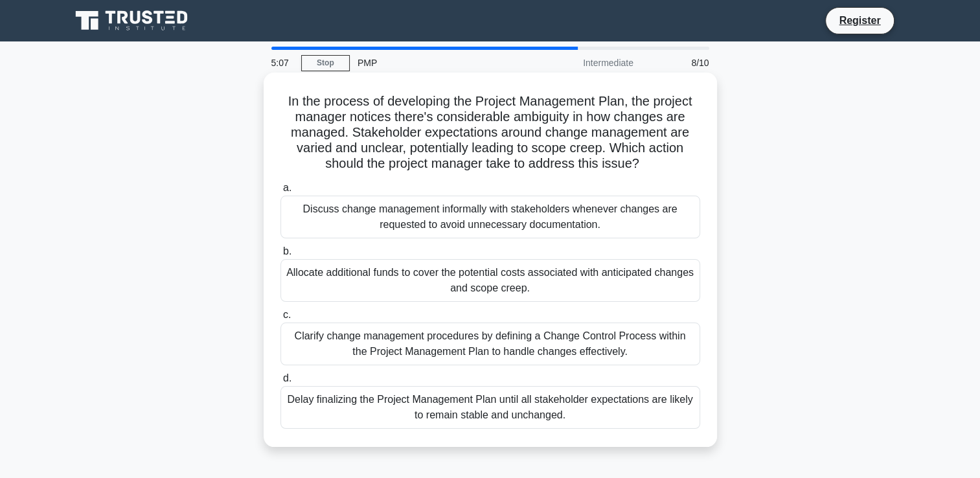 The height and width of the screenshot is (478, 980). What do you see at coordinates (490, 344) in the screenshot?
I see `div: Clarify change management procedures by defining a Change Control Process within the Project Mana...` at bounding box center [490, 344].